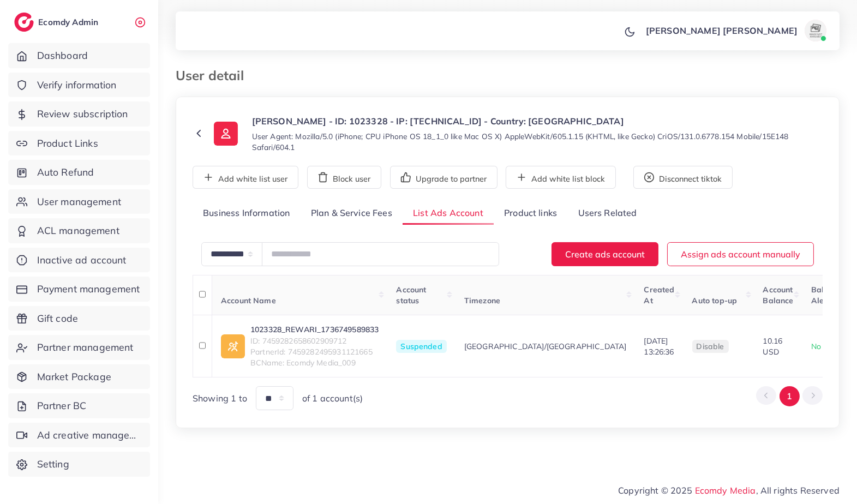 The image size is (857, 504). What do you see at coordinates (77, 85) in the screenshot?
I see `span: Verify information` at bounding box center [77, 85].